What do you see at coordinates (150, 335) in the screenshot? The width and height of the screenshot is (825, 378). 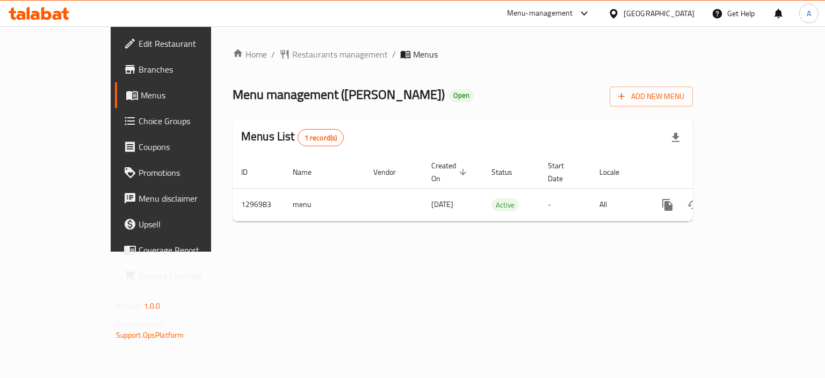 I see `a: Support.OpsPlatform` at bounding box center [150, 335].